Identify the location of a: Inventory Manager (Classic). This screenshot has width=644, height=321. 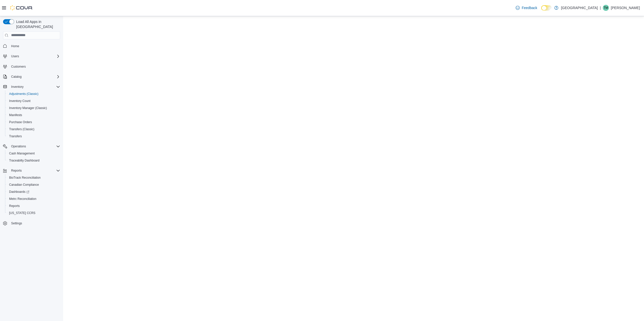
(28, 108).